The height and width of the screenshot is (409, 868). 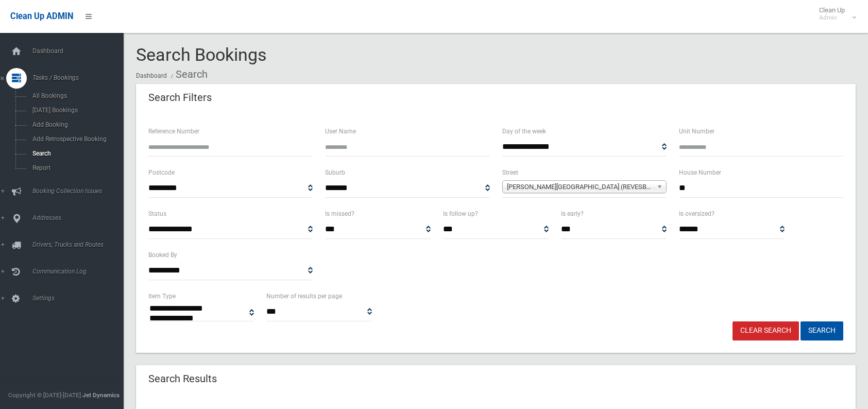 I want to click on span: Search, so click(x=76, y=153).